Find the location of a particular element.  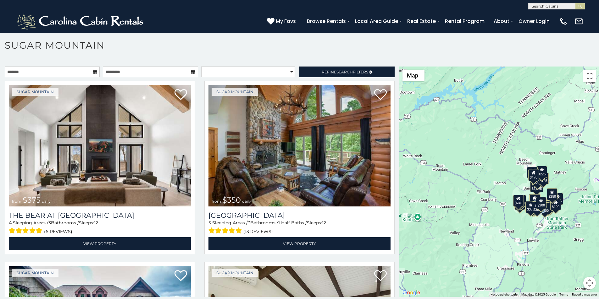

span: $350 is located at coordinates (231, 200).